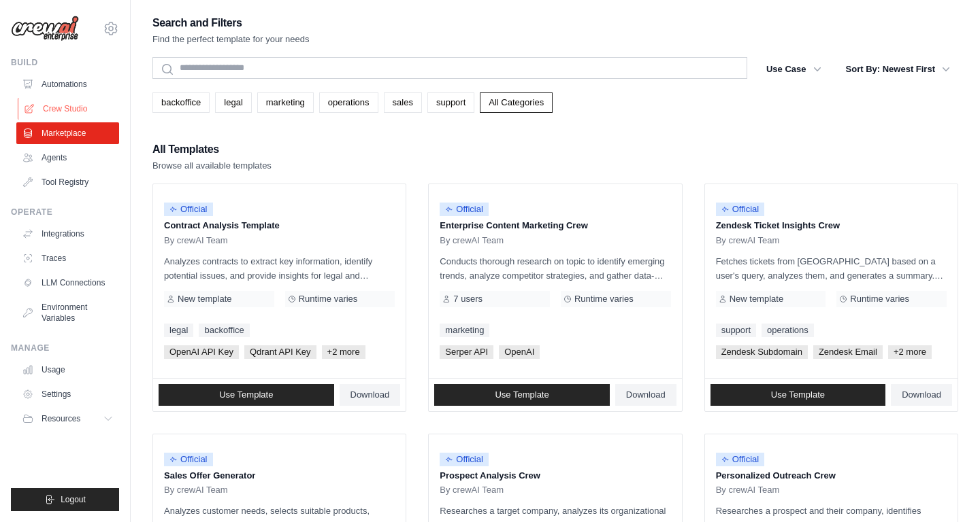  I want to click on div: Build, so click(65, 63).